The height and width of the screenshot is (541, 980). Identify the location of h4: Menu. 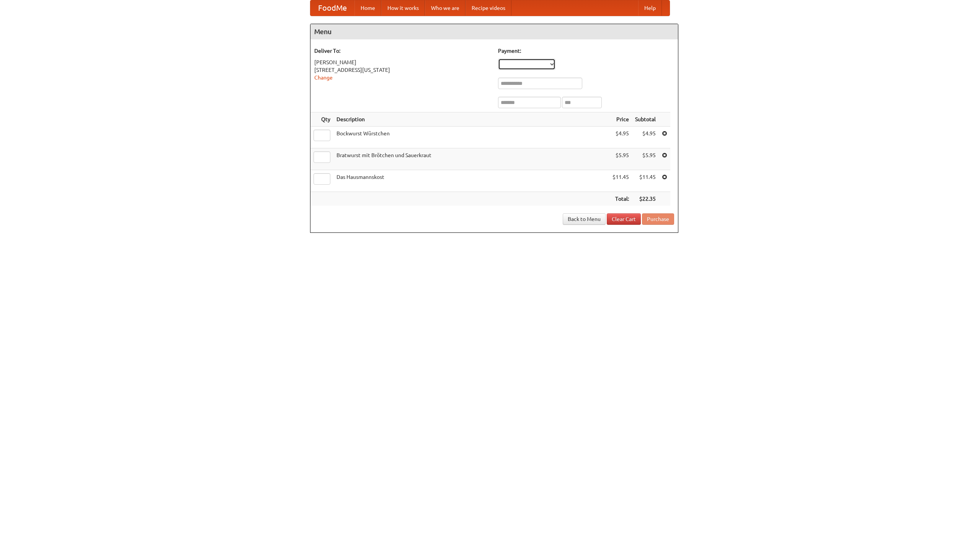
(494, 31).